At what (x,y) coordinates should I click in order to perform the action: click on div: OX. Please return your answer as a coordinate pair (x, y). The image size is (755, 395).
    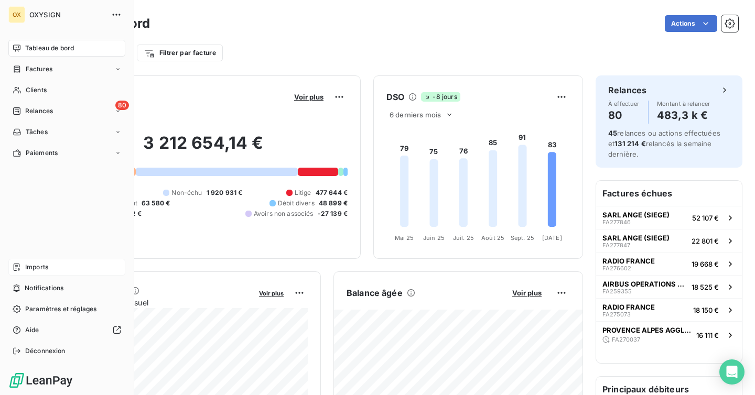
    Looking at the image, I should click on (17, 15).